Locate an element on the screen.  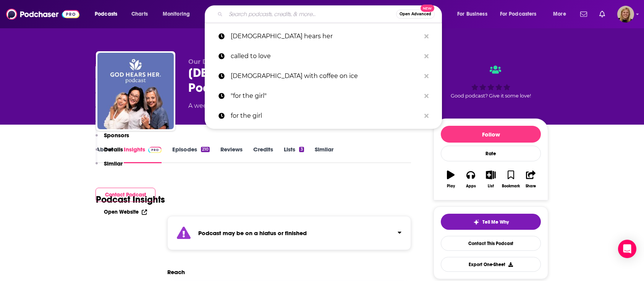
div: Rate is located at coordinates (491, 153).